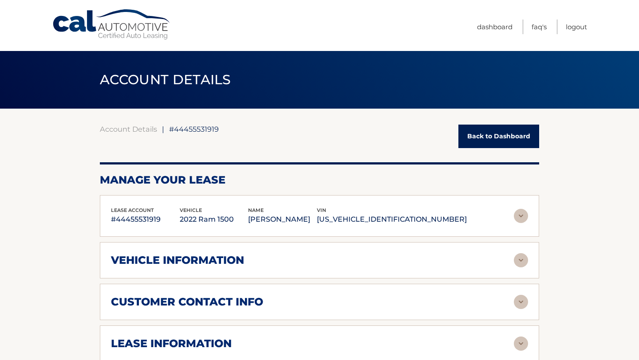  Describe the element at coordinates (255, 210) in the screenshot. I see `span: name` at that location.